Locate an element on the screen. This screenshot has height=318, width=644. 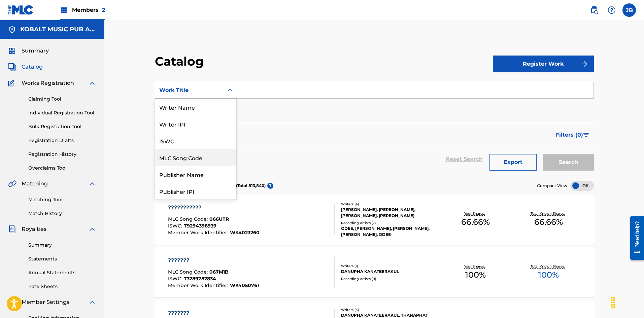
a: Matching Tool is located at coordinates (62, 199).